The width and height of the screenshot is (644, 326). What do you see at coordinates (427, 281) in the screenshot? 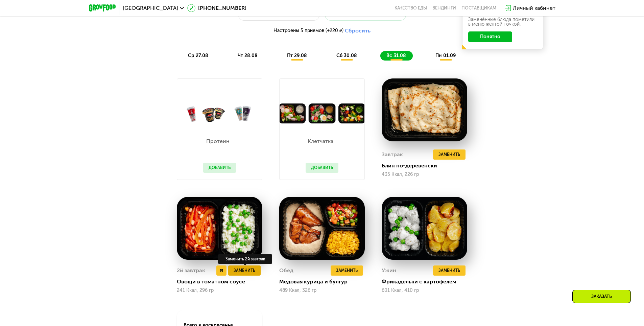
I see `div: Фрикадельки с картофелем` at bounding box center [427, 281].